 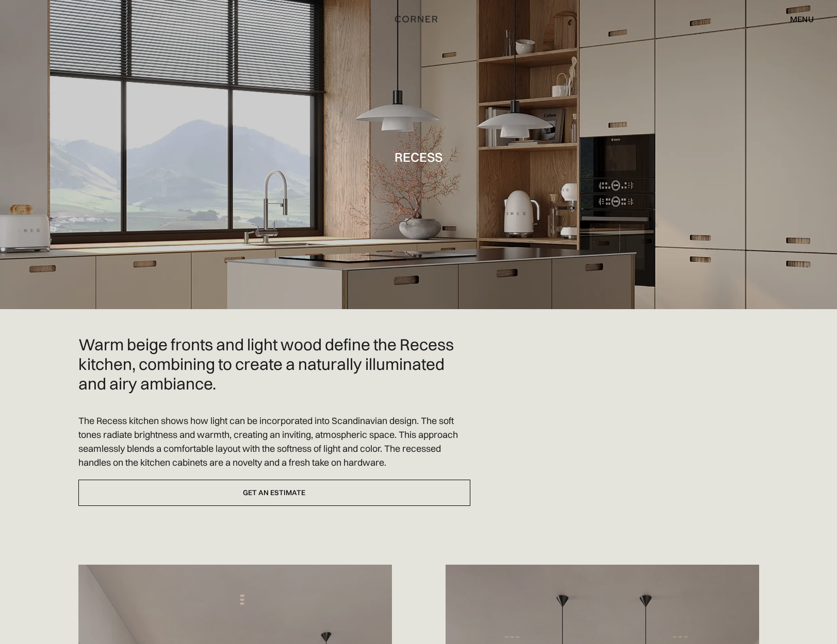 What do you see at coordinates (275, 493) in the screenshot?
I see `a: Get an estimate` at bounding box center [275, 493].